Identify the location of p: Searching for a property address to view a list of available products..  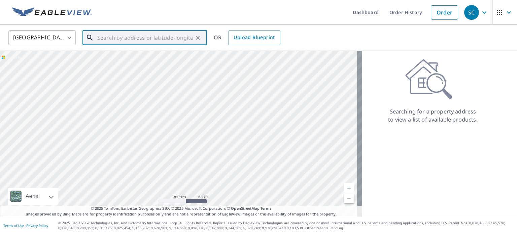
(433, 115).